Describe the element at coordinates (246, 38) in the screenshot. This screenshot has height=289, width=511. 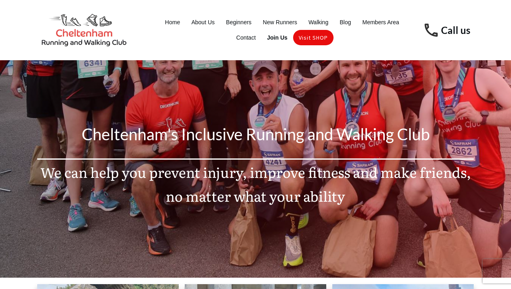
I see `span: Contact` at that location.